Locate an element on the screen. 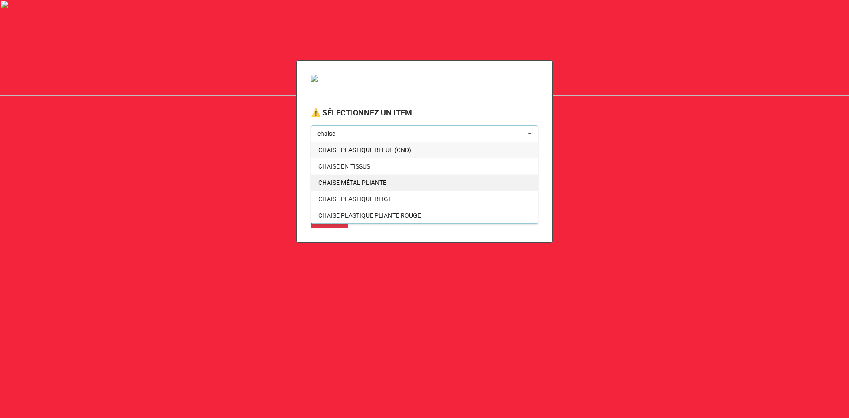 The image size is (849, 418). span: CHAISE MÉTAL PLIANTE is located at coordinates (353, 183).